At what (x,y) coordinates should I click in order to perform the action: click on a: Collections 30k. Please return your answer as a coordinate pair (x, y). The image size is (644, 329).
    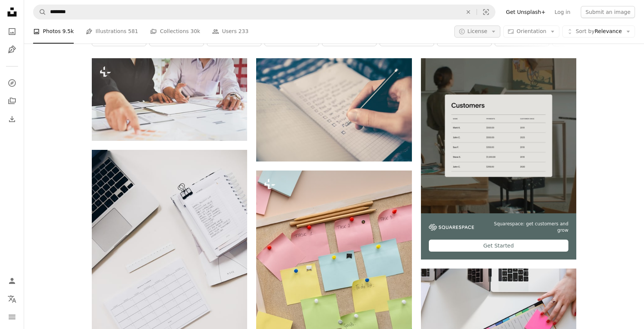
    Looking at the image, I should click on (175, 32).